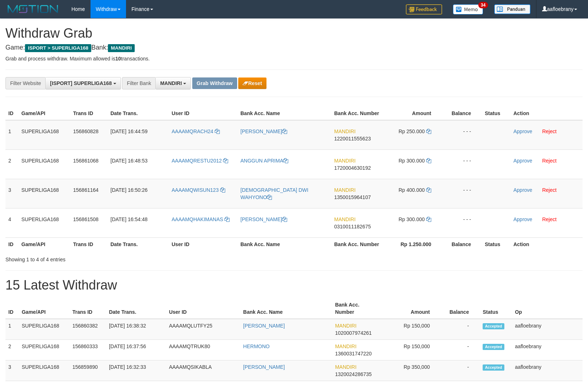 The height and width of the screenshot is (384, 588). Describe the element at coordinates (483, 5) in the screenshot. I see `span: 34` at that location.